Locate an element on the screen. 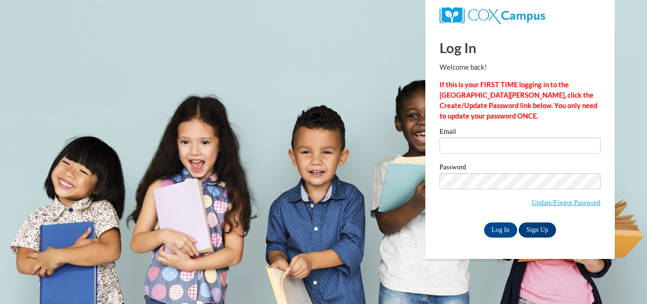 The image size is (647, 304). h1: Log In is located at coordinates (520, 47).